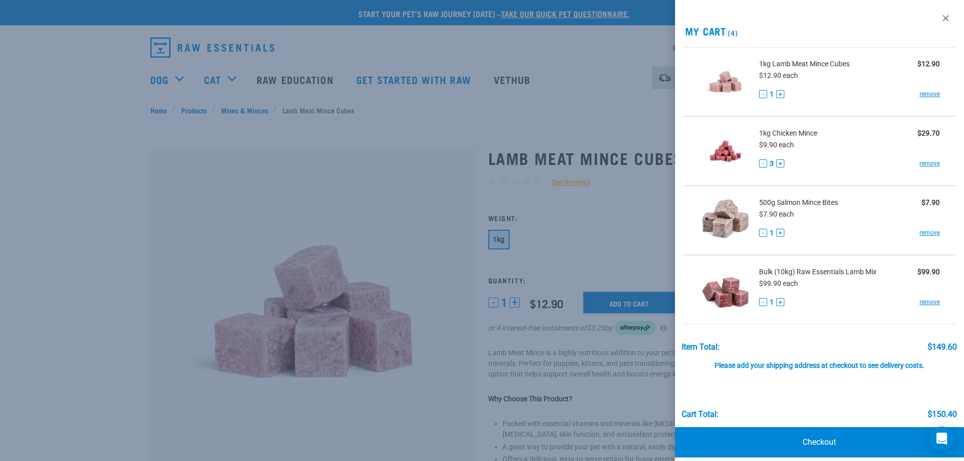 Image resolution: width=964 pixels, height=461 pixels. What do you see at coordinates (788, 133) in the screenshot?
I see `span: 1kg Chicken Mince` at bounding box center [788, 133].